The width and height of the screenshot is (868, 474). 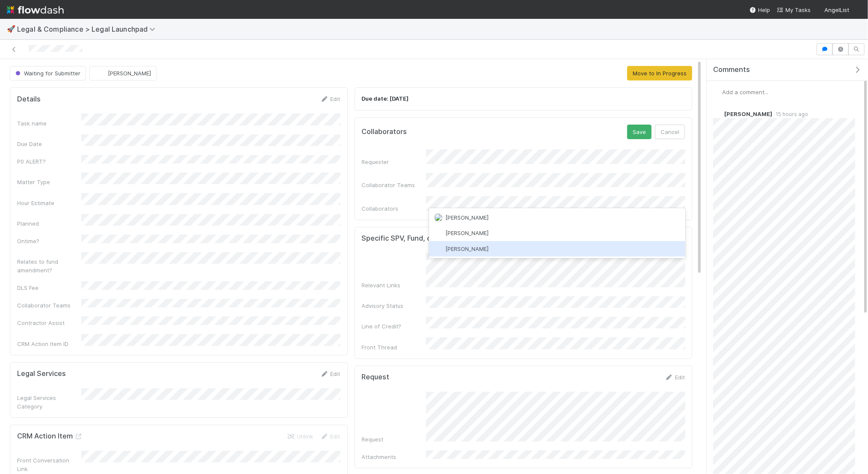 What do you see at coordinates (49, 323) in the screenshot?
I see `div: Contractor Assist` at bounding box center [49, 323].